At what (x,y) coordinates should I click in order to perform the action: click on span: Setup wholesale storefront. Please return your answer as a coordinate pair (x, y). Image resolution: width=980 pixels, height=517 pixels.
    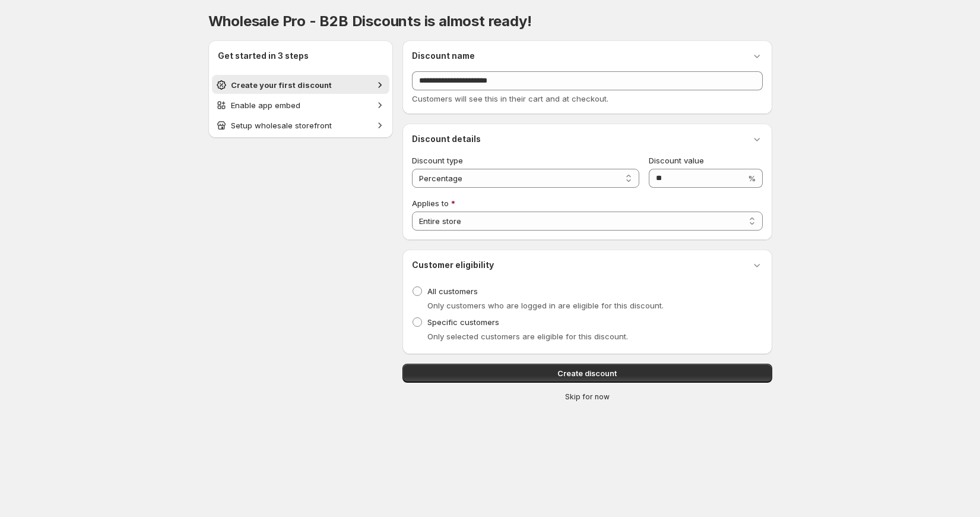
    Looking at the image, I should click on (281, 125).